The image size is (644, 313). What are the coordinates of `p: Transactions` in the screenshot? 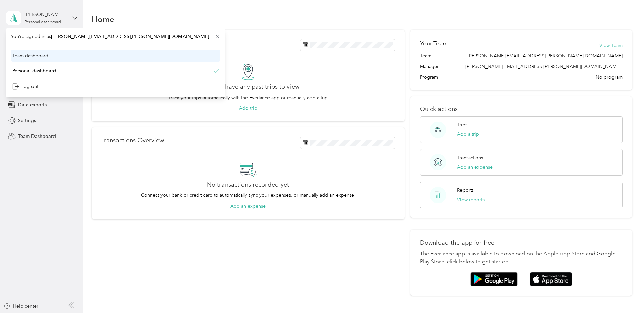 It's located at (470, 157).